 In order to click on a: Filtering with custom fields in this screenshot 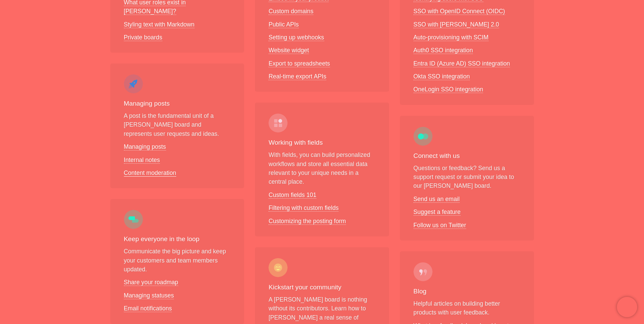, I will do `click(303, 207)`.